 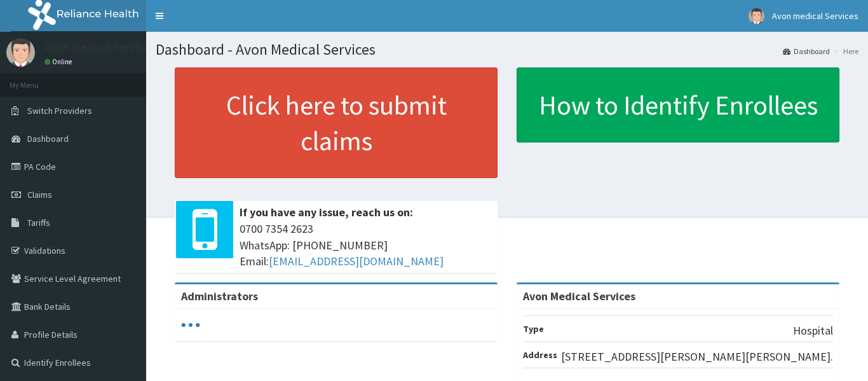 I want to click on p: Avon medical Services, so click(x=100, y=47).